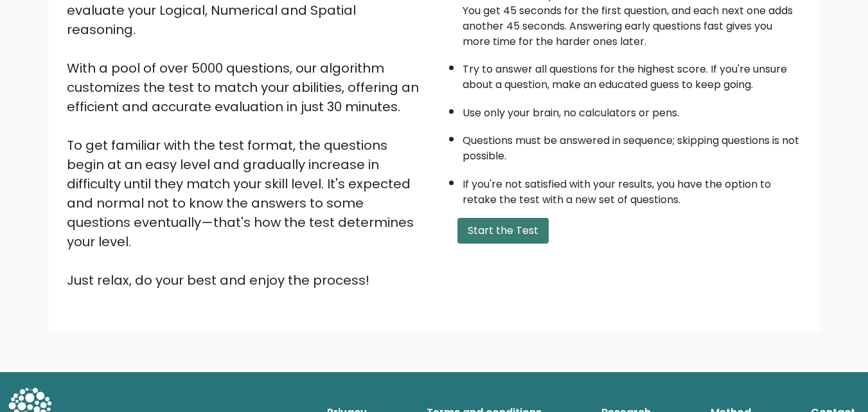 The width and height of the screenshot is (868, 412). I want to click on li: If you're not satisfied with your results, you have the option to retake the test with a new set ..., so click(632, 189).